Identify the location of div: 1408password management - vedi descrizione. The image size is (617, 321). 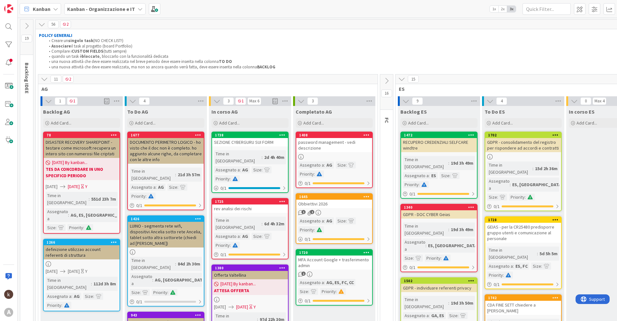
(334, 142).